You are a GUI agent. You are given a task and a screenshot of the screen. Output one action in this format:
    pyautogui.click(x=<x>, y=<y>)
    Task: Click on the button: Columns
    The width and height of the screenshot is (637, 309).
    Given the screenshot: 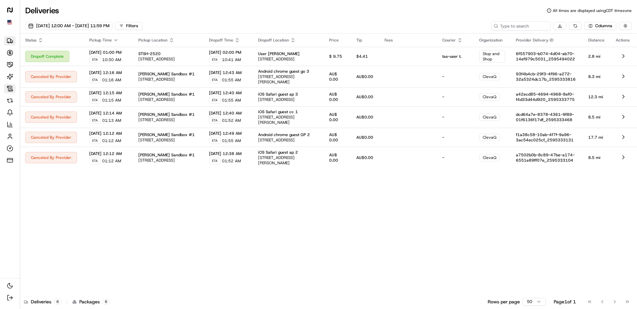 What is the action you would take?
    pyautogui.click(x=600, y=26)
    